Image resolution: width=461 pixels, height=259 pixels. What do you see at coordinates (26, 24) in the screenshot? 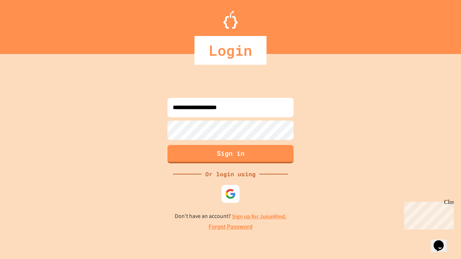
I see `div: Chat with us now!Close` at bounding box center [26, 24].